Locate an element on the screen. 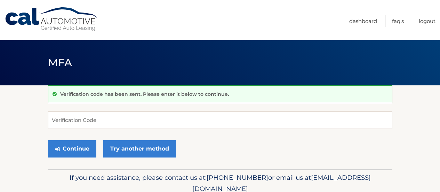 The height and width of the screenshot is (192, 440). input: Verification Code is located at coordinates (220, 120).